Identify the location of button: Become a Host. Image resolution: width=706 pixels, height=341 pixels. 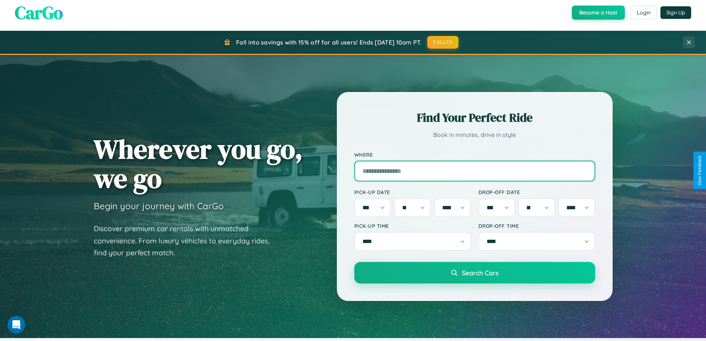
(599, 13).